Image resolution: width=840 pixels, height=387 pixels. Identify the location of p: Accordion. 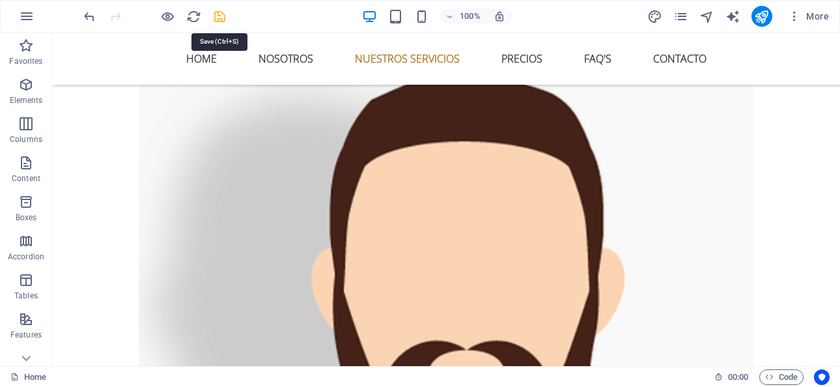
(26, 256).